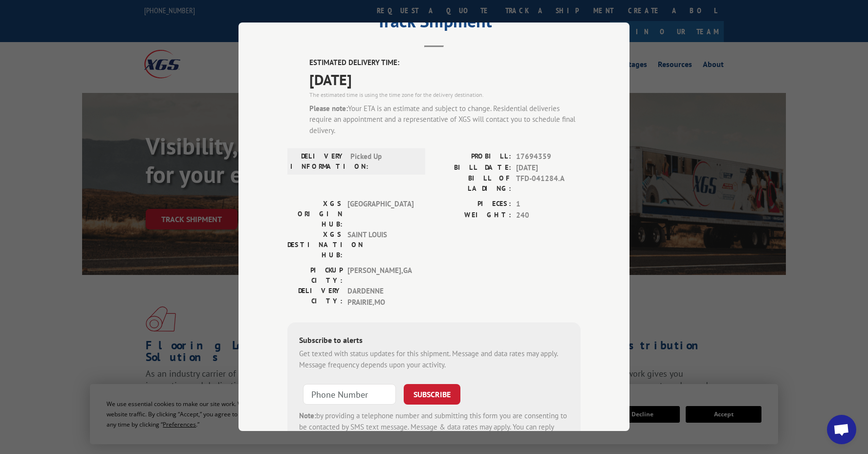 This screenshot has width=868, height=454. What do you see at coordinates (318, 161) in the screenshot?
I see `label: DELIVERY INFORMATION:` at bounding box center [318, 161].